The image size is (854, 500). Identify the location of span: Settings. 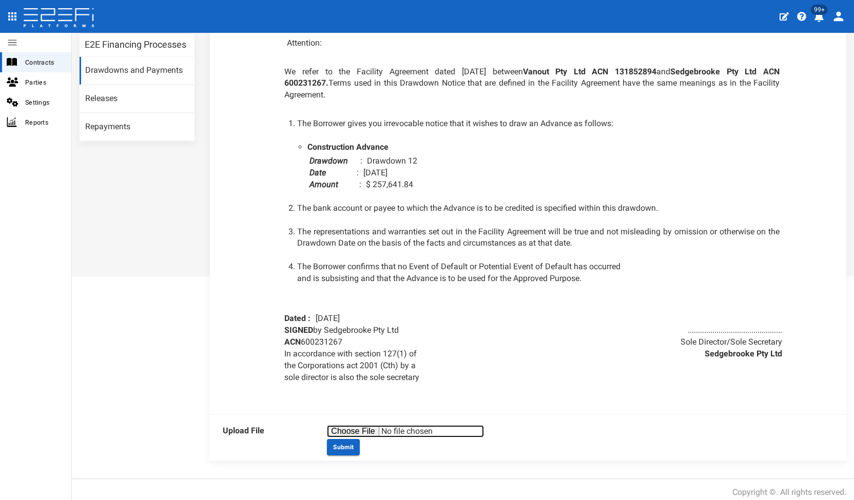
(44, 102).